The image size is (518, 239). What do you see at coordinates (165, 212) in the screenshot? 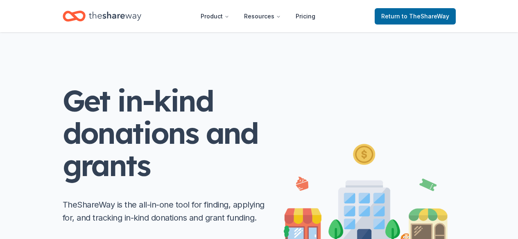
I see `p: TheShareWay is the all-in-one tool for finding, applying for, and tracking in-kind donations and ...` at bounding box center [165, 212].